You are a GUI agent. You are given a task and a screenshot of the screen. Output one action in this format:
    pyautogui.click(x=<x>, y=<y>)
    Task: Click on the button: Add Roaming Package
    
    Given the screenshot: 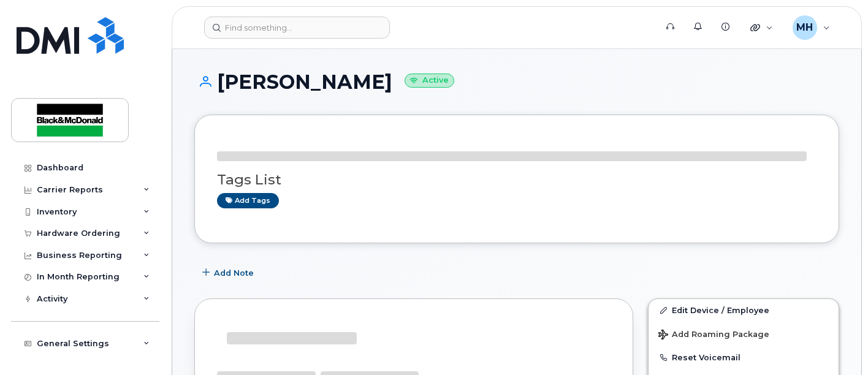 What is the action you would take?
    pyautogui.click(x=744, y=333)
    